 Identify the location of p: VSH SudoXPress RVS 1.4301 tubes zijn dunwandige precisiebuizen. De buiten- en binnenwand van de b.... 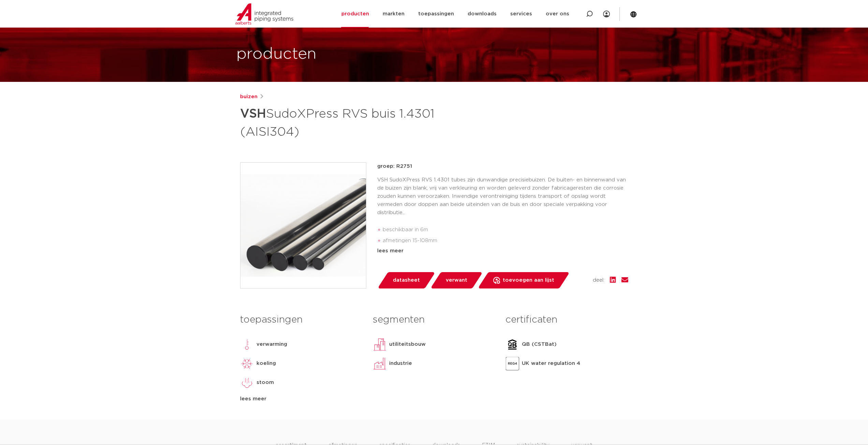
(503, 197).